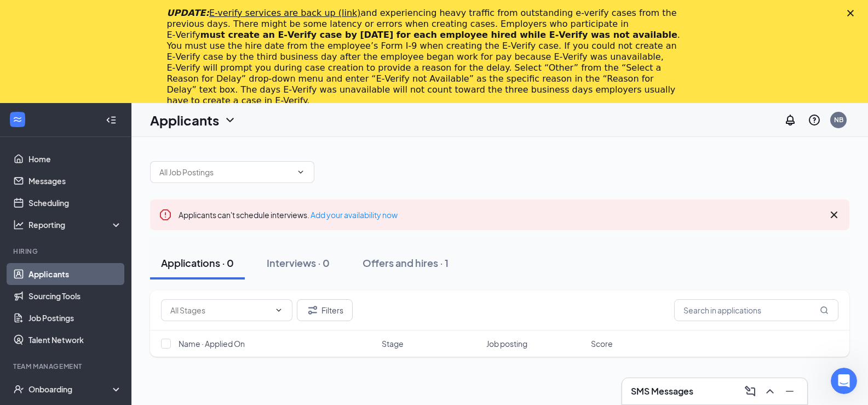 This screenshot has width=868, height=405. Describe the element at coordinates (602, 344) in the screenshot. I see `span: Score` at that location.